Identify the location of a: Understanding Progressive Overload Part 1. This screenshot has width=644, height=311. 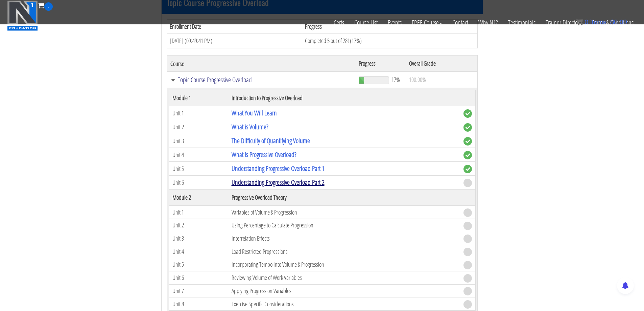
(278, 168).